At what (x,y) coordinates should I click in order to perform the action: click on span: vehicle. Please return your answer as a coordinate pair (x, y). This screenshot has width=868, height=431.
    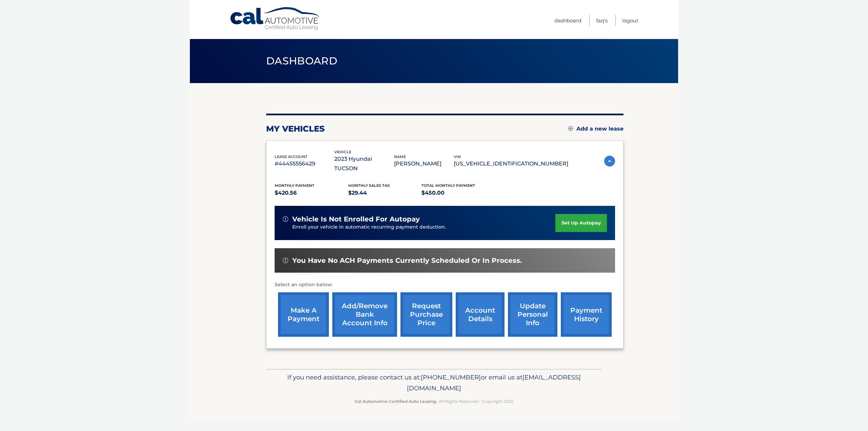
    Looking at the image, I should click on (343, 152).